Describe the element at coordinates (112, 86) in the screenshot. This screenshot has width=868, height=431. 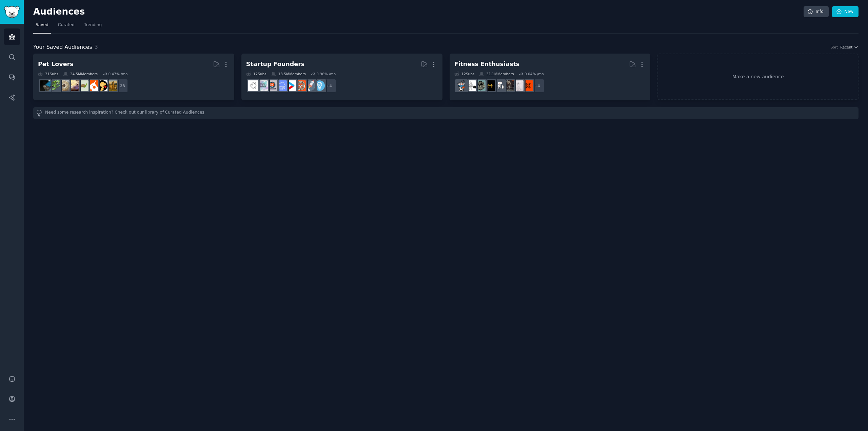
I see `img: dogbreed` at that location.